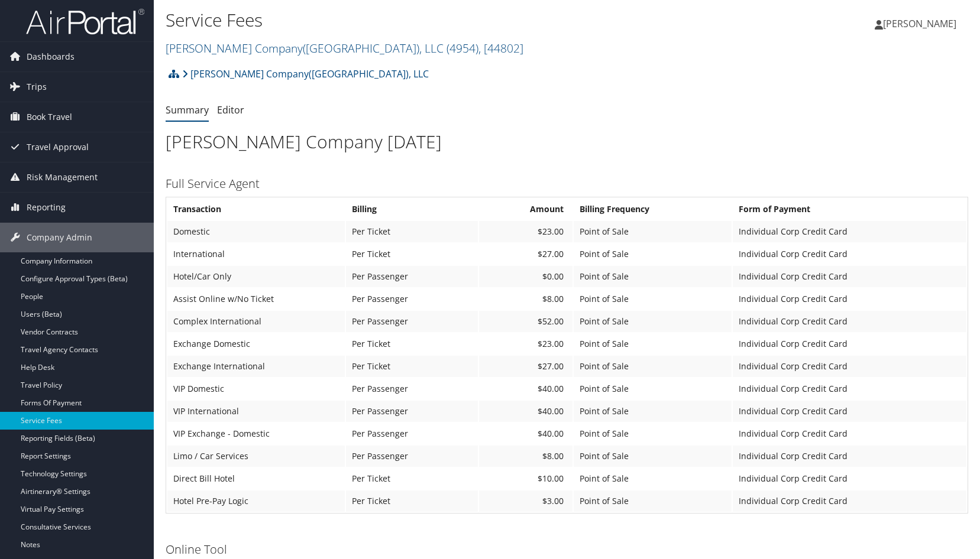 This screenshot has width=980, height=559. Describe the element at coordinates (526, 479) in the screenshot. I see `td: $10.00` at that location.